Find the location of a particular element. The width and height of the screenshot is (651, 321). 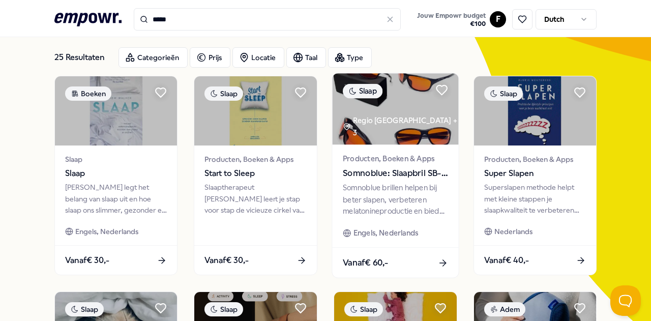

button: Categorieën is located at coordinates (153, 57).